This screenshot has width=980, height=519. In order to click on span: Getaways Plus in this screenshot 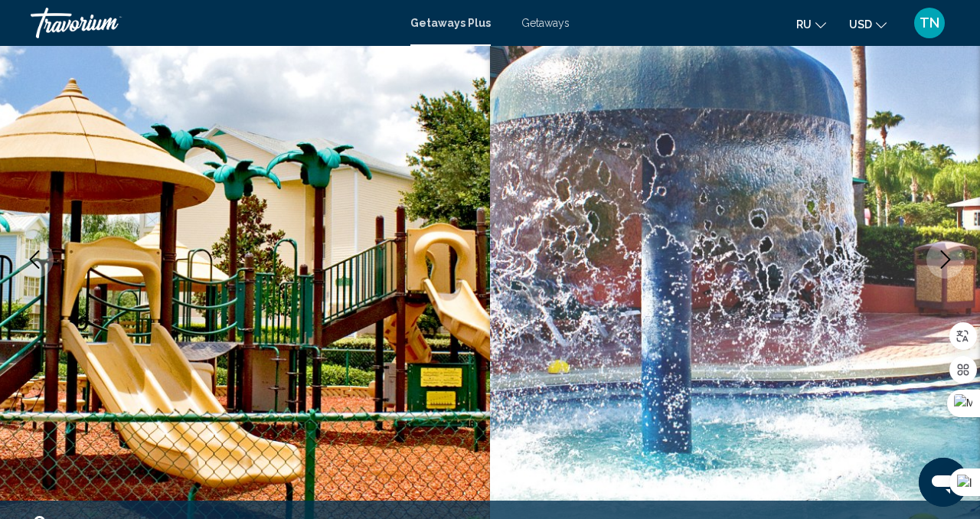, I will do `click(450, 23)`.